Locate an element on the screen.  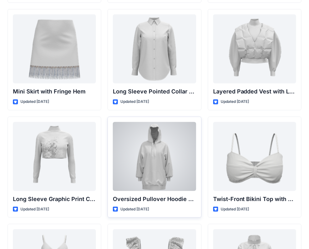
p: Twist-Front Bikini Top with Thin Straps is located at coordinates (254, 199).